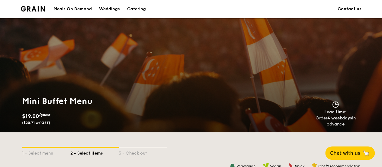 The image size is (382, 167). What do you see at coordinates (33, 9) in the screenshot?
I see `a: Logotype` at bounding box center [33, 9].